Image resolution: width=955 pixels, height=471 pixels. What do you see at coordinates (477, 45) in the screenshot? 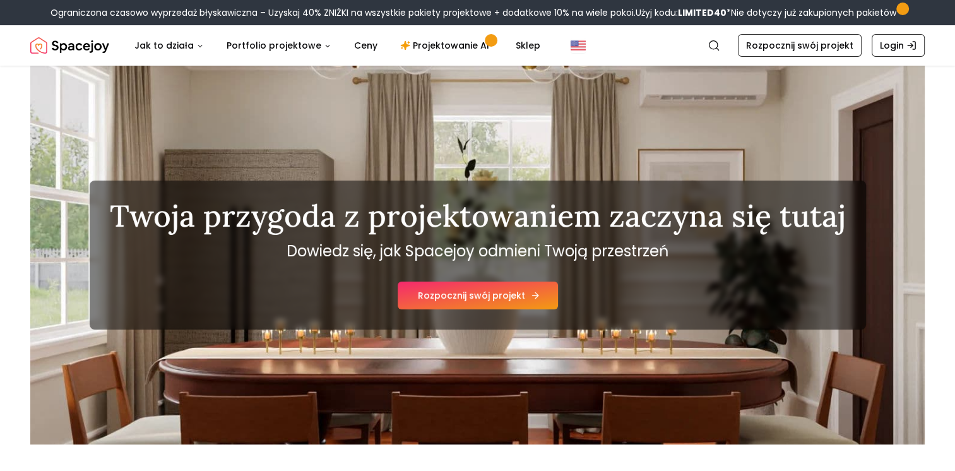
I see `nav: Globalny` at bounding box center [477, 45].